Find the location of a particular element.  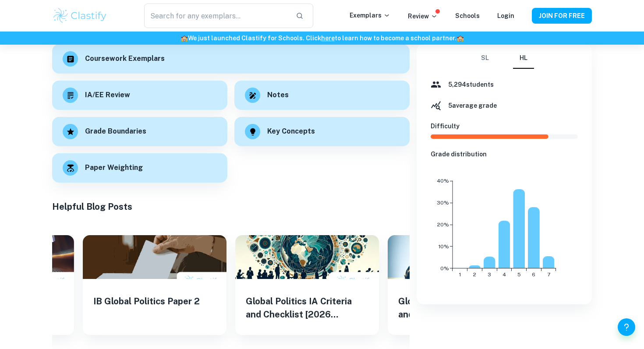

a: here is located at coordinates (328, 38).